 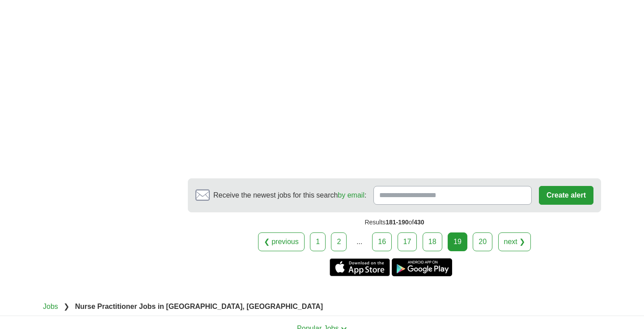 I want to click on a: 20, so click(x=483, y=242).